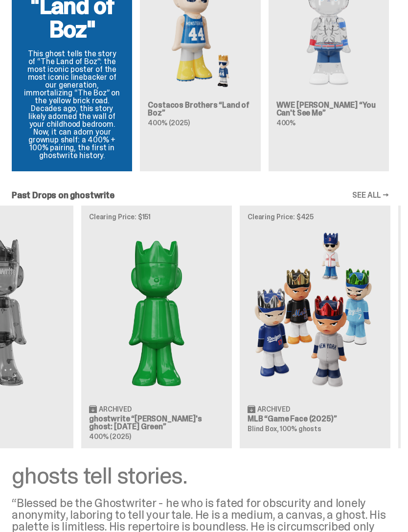 The width and height of the screenshot is (408, 532). I want to click on img: Schrödinger's ghost: Sunday Green, so click(156, 312).